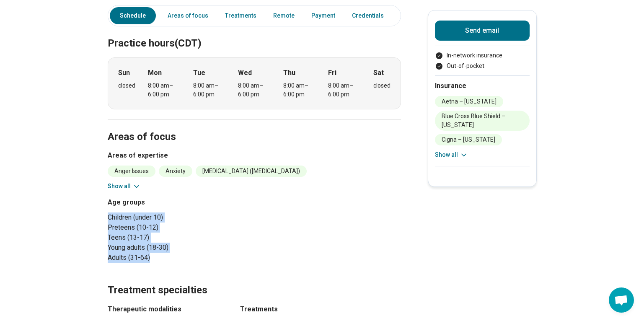 The width and height of the screenshot is (644, 321). Describe the element at coordinates (482, 65) in the screenshot. I see `li: Out-of-pocket` at that location.